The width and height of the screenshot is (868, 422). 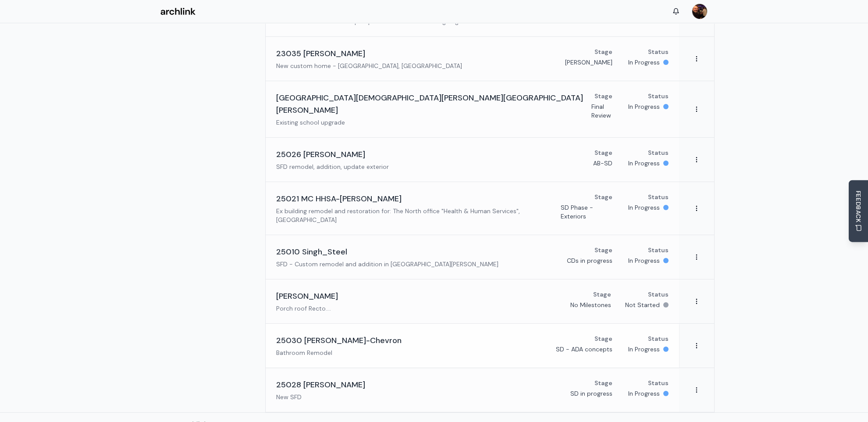 What do you see at coordinates (433, 122) in the screenshot?
I see `p: Existing school upgrade` at bounding box center [433, 122].